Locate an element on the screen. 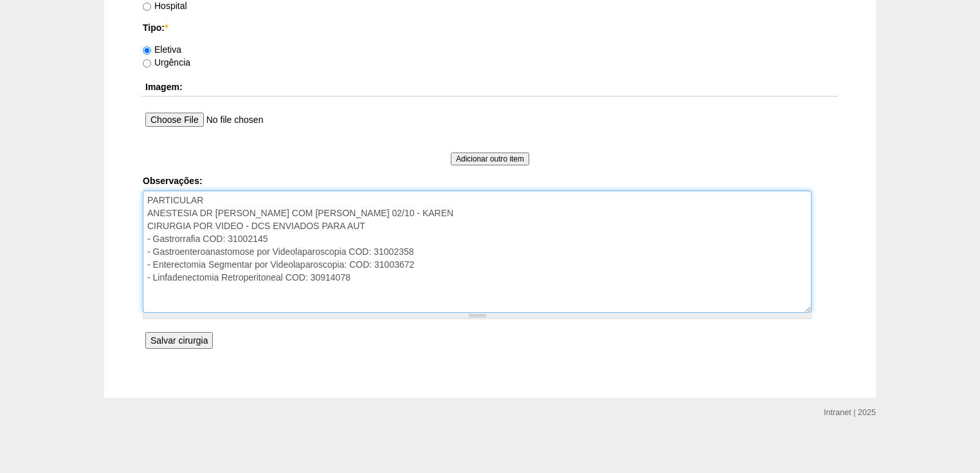 This screenshot has height=473, width=980. input: Adicionar outro item is located at coordinates (490, 159).